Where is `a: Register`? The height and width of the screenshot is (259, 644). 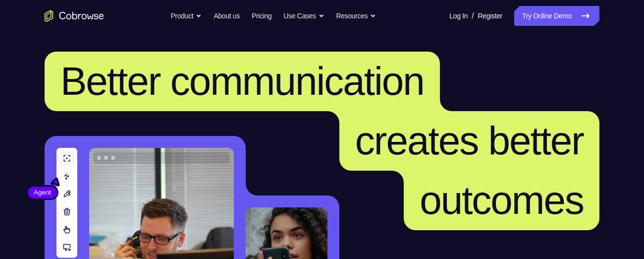
a: Register is located at coordinates (490, 16).